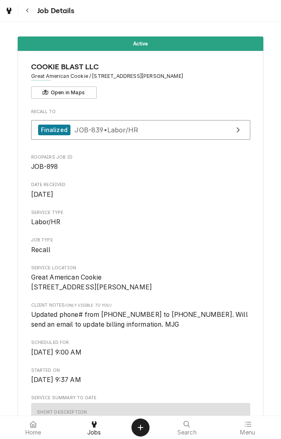 The width and height of the screenshot is (281, 439). What do you see at coordinates (62, 412) in the screenshot?
I see `div: Short Description` at bounding box center [62, 412].